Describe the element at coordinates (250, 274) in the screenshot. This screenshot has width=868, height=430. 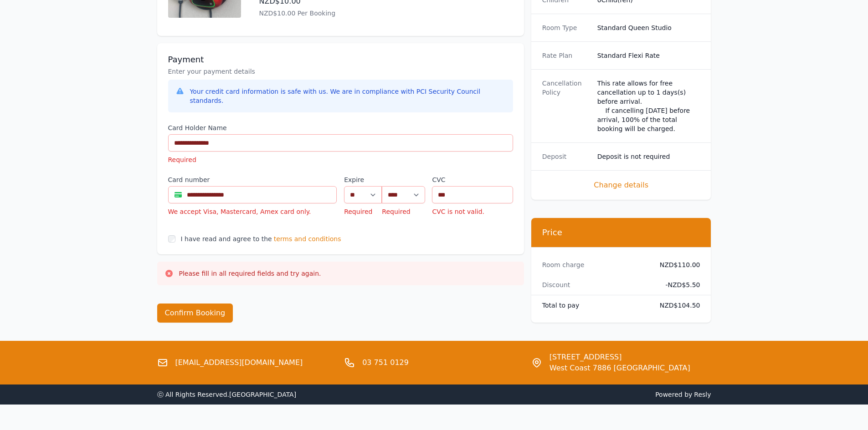
I see `p: Please fill in all required fields and try again.` at that location.